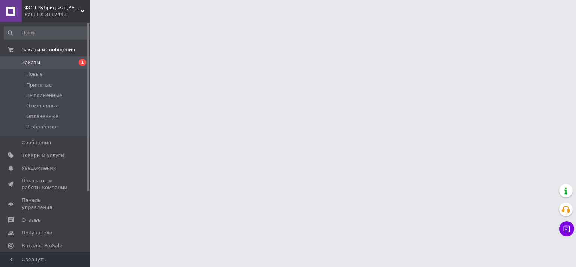  Describe the element at coordinates (566, 229) in the screenshot. I see `button: Чат с покупателем` at that location.